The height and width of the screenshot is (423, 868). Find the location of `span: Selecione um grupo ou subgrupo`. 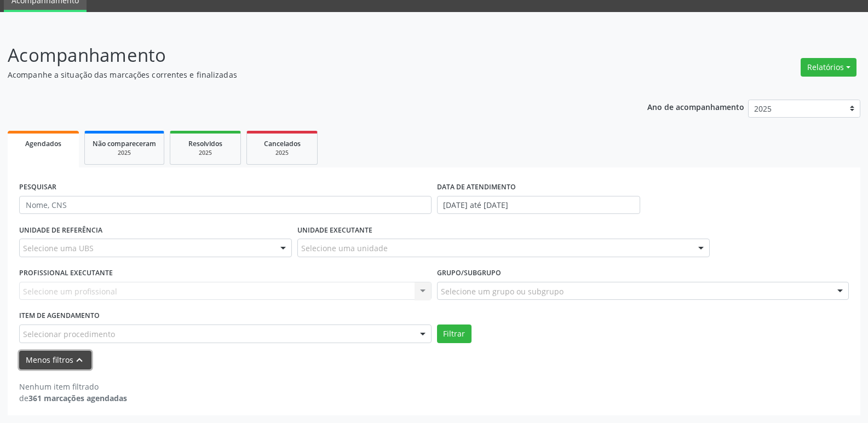

span: Selecione um grupo ou subgrupo is located at coordinates (502, 291).